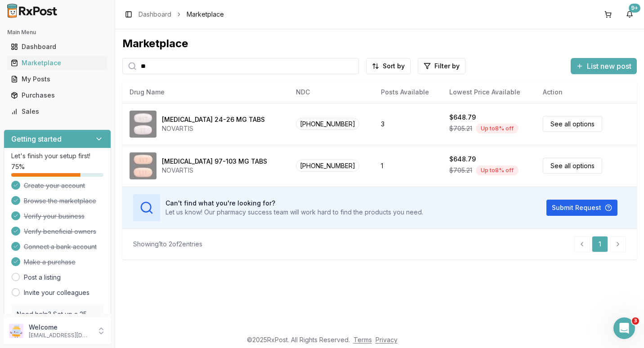 The height and width of the screenshot is (348, 644). I want to click on th: Action, so click(586, 92).